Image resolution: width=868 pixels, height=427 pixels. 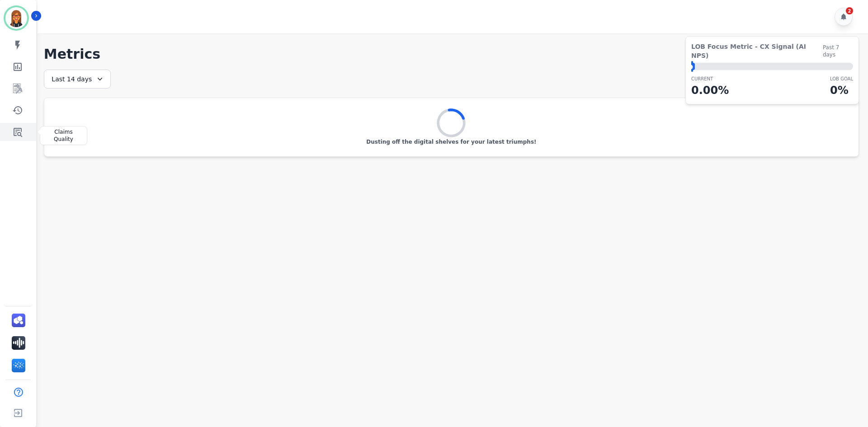 What do you see at coordinates (841, 90) in the screenshot?
I see `p: 0 %` at bounding box center [841, 90].